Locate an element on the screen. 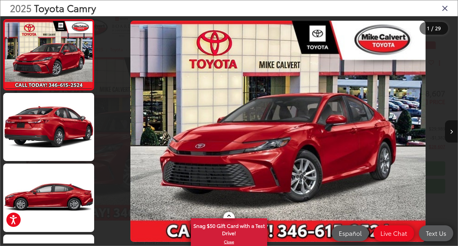  span: Text Us is located at coordinates (436, 233).